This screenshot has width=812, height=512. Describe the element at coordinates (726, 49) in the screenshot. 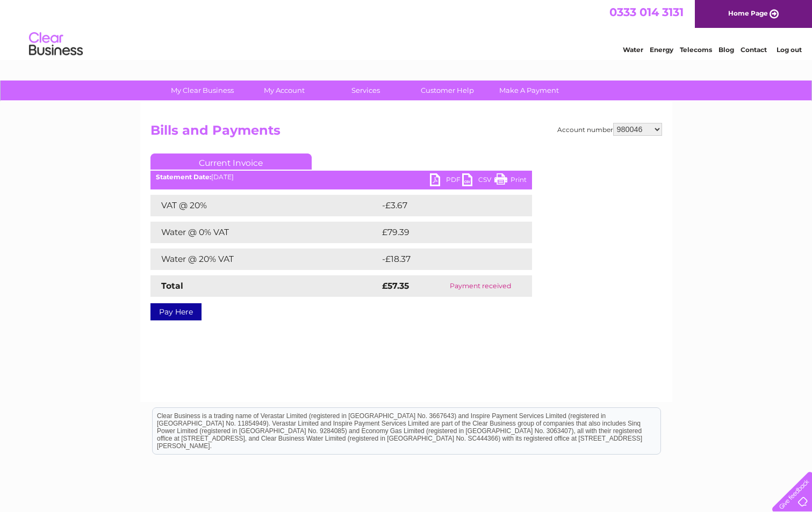

I see `a: Blog` at that location.